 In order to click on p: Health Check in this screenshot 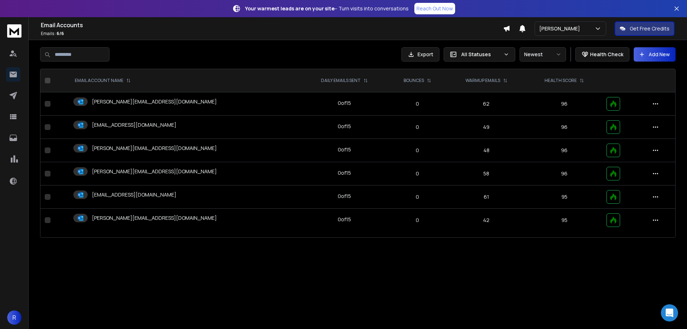, I will do `click(606, 54)`.